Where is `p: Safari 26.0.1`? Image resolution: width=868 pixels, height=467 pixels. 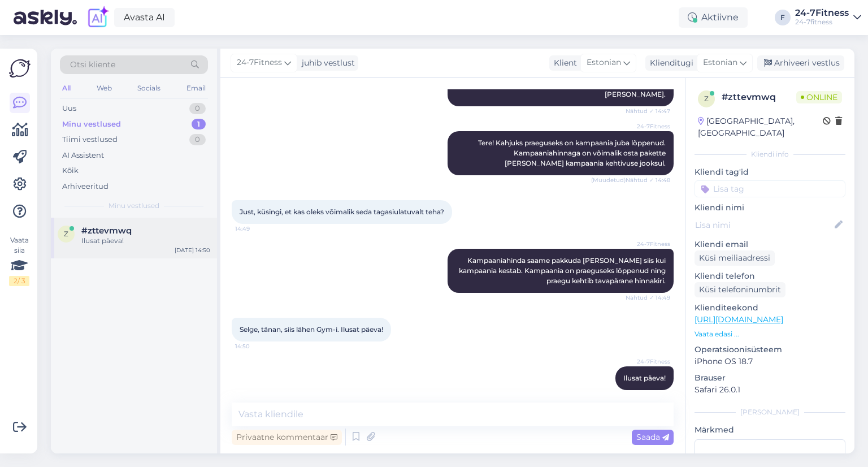 p: Safari 26.0.1 is located at coordinates (770, 389).